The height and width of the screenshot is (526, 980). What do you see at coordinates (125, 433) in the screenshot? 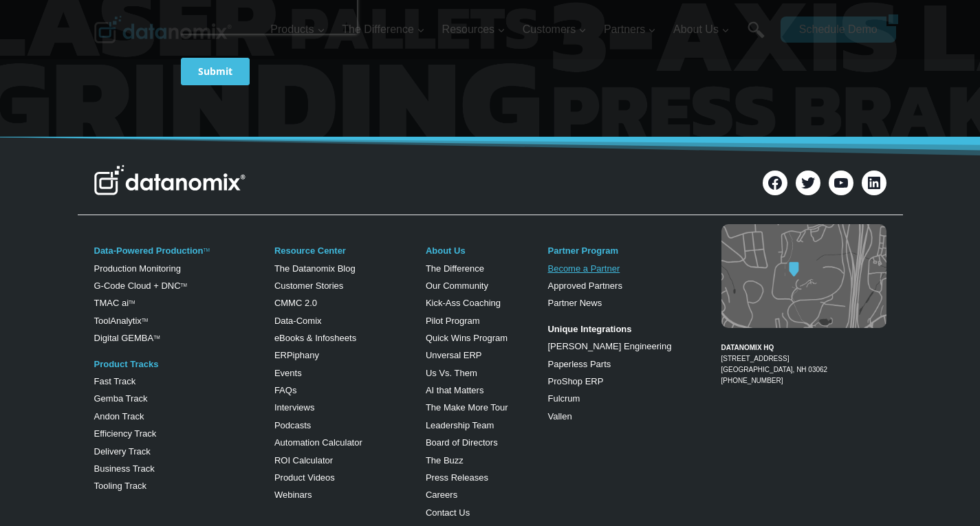
I see `a: Efficiency Track` at bounding box center [125, 433].